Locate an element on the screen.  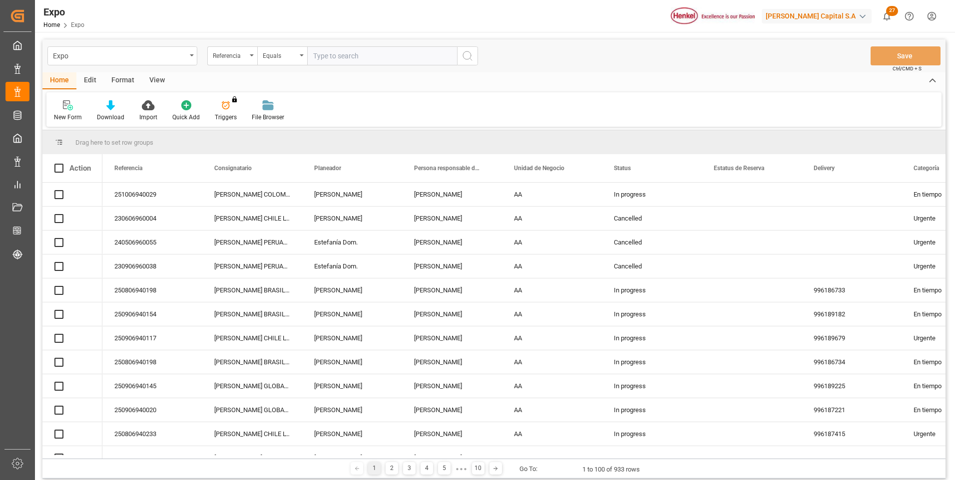
div: File Browser is located at coordinates (268, 117).